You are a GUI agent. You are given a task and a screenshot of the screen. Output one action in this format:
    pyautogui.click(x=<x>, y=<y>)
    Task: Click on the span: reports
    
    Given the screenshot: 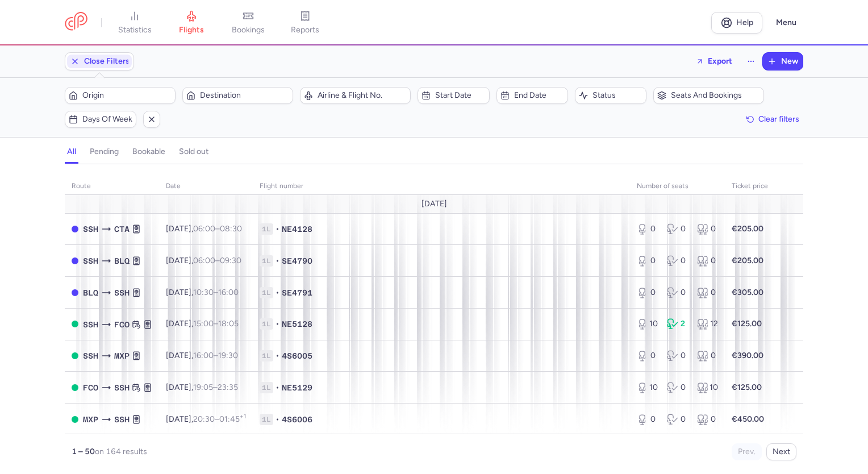 What is the action you would take?
    pyautogui.click(x=305, y=30)
    